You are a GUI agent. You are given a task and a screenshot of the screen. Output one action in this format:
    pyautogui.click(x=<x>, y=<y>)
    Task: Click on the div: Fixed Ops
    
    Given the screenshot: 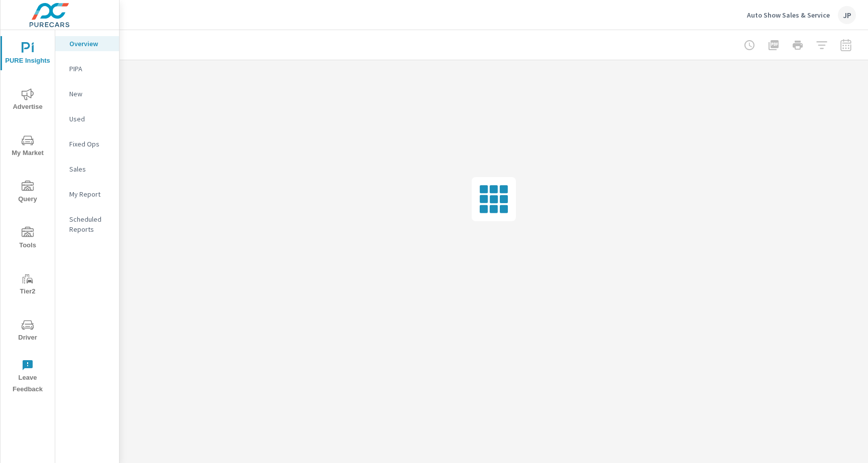 What is the action you would take?
    pyautogui.click(x=87, y=144)
    